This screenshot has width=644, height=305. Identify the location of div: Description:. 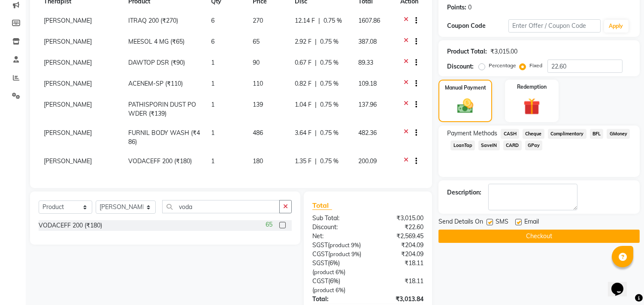
(464, 193).